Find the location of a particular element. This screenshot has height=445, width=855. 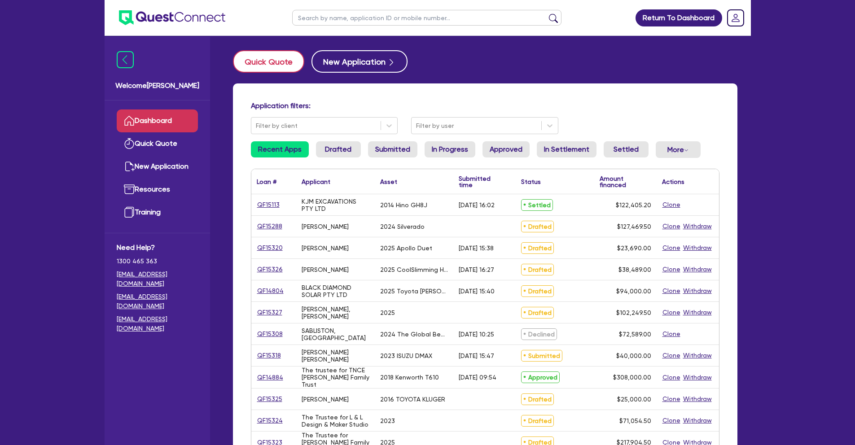

span: Settled is located at coordinates (537, 205).